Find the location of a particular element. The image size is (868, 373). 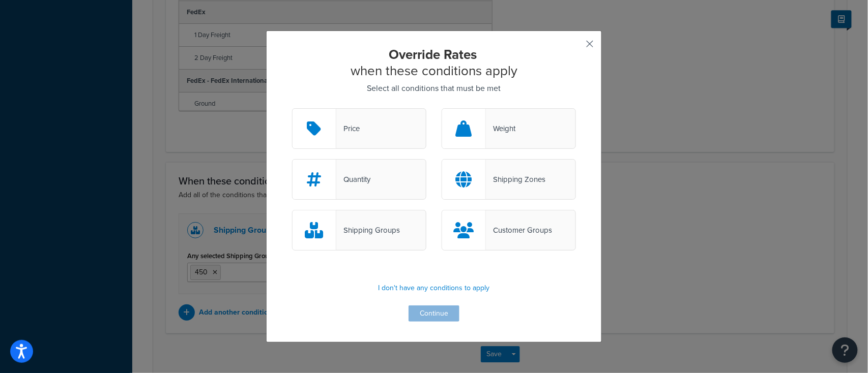

div: Quantity is located at coordinates (353, 179).